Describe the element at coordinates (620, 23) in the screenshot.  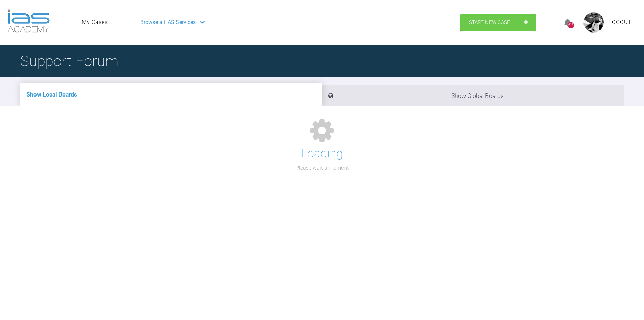
I see `a: Logout` at that location.